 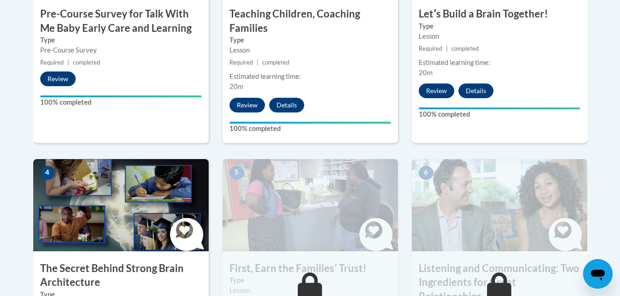 I want to click on span: 4, so click(x=48, y=173).